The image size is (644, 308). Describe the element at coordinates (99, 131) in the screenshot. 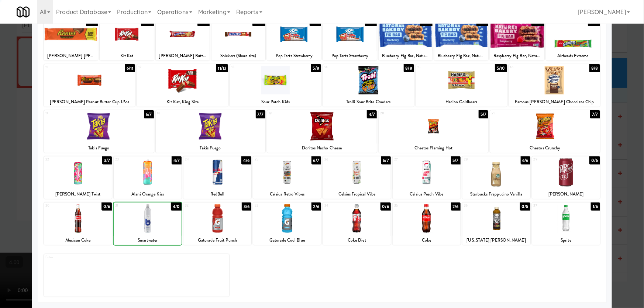

I see `div: 176/7Takis Fuego` at that location.